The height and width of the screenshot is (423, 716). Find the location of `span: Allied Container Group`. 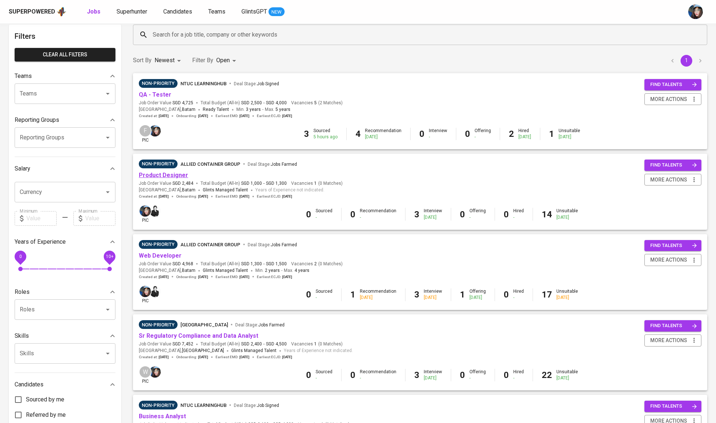

span: Allied Container Group is located at coordinates (211, 164).